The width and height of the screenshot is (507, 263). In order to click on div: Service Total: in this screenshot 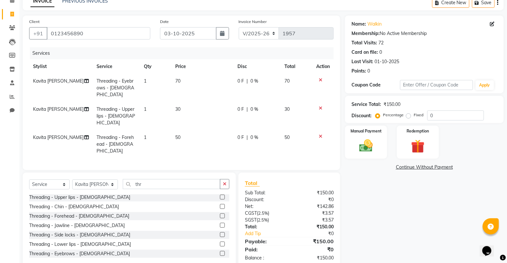, I will do `click(366, 104)`.